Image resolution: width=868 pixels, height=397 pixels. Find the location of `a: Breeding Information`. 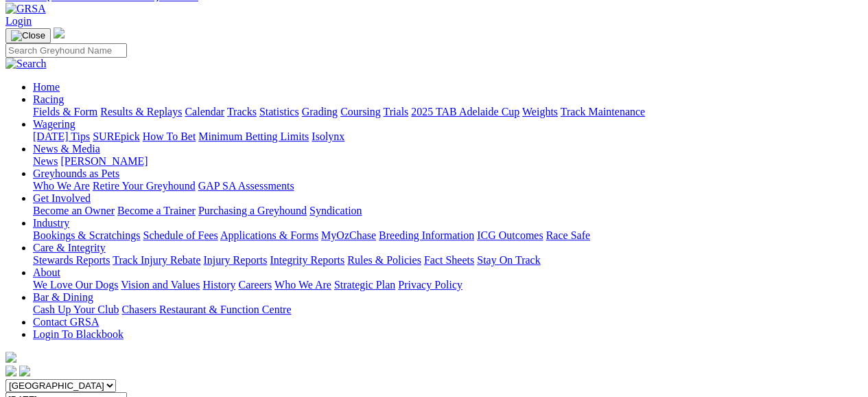

a: Breeding Information is located at coordinates (426, 235).